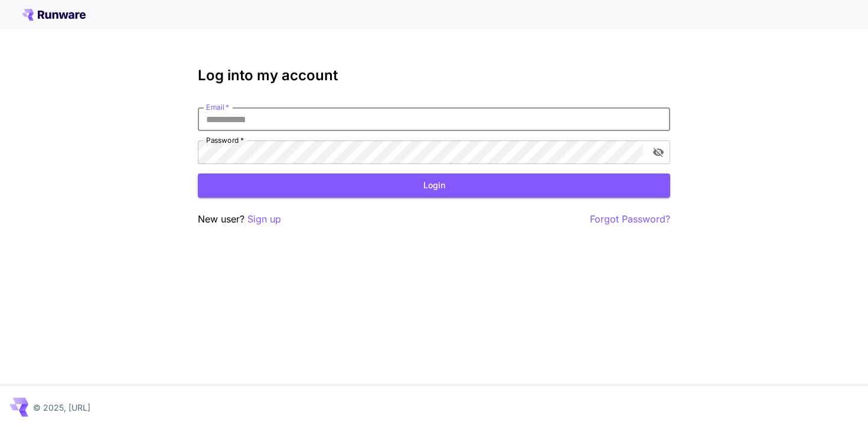 The width and height of the screenshot is (868, 429). I want to click on button: Login, so click(434, 185).